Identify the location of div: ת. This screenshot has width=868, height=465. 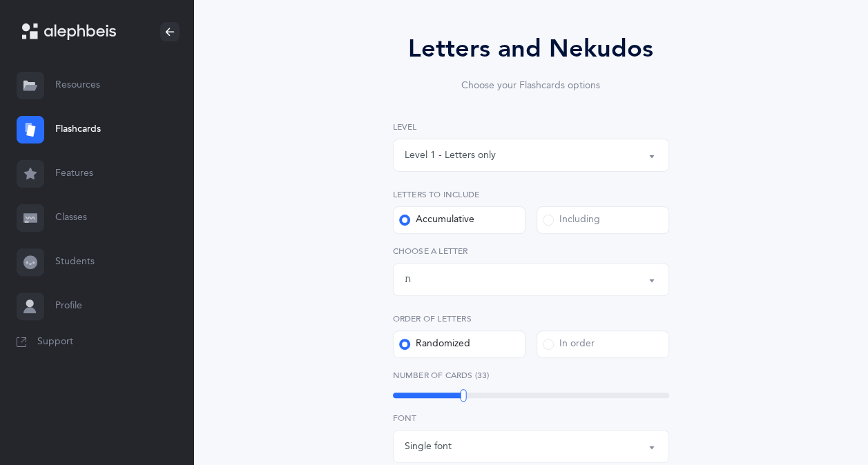
(407, 280).